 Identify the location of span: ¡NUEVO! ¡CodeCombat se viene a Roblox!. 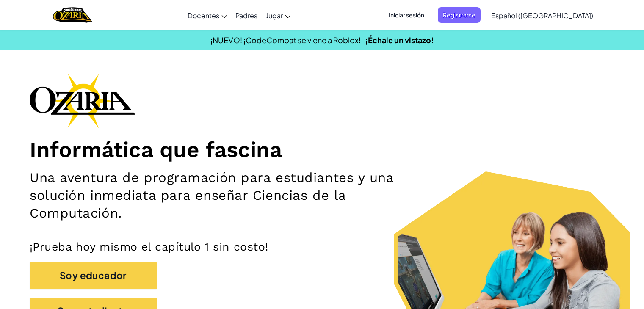
(285, 40).